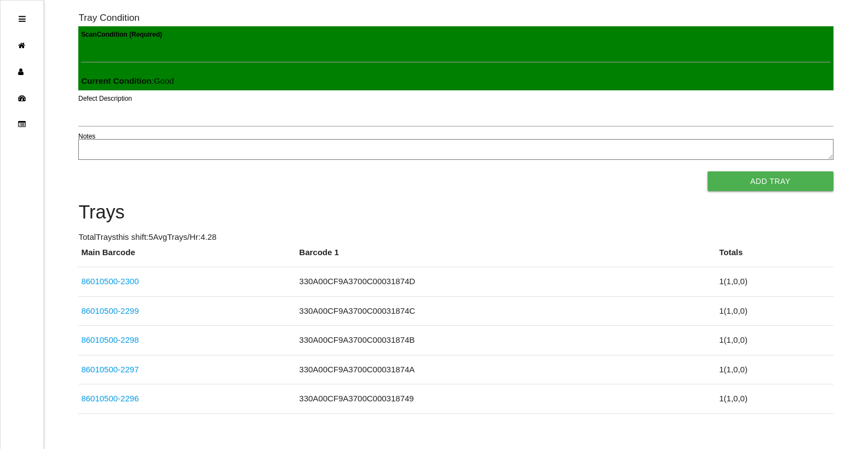 The width and height of the screenshot is (868, 449). Describe the element at coordinates (771, 181) in the screenshot. I see `button: Add Tray` at that location.